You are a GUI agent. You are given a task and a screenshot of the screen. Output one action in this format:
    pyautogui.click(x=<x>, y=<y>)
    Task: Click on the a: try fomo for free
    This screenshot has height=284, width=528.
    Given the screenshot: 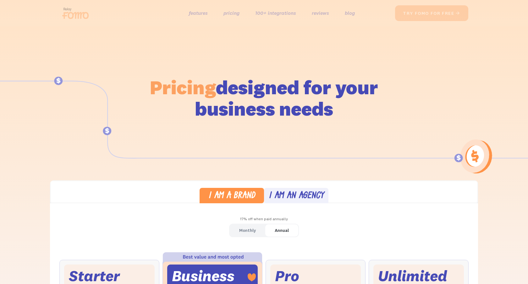 What is the action you would take?
    pyautogui.click(x=432, y=13)
    